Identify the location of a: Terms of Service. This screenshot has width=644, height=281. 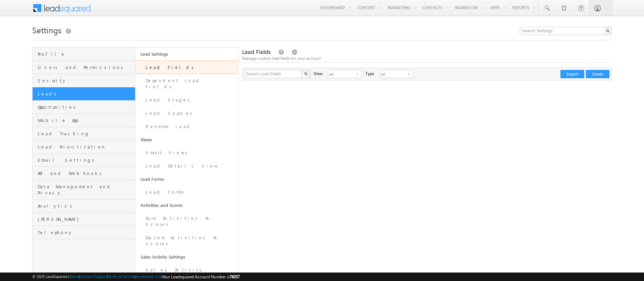
(121, 276).